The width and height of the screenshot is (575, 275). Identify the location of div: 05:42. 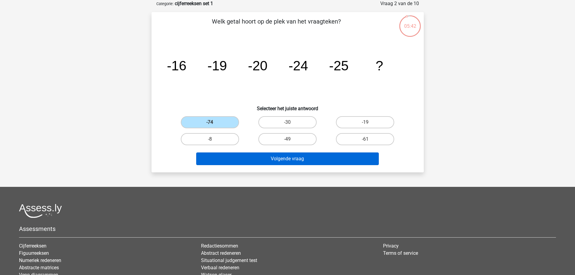
(410, 22).